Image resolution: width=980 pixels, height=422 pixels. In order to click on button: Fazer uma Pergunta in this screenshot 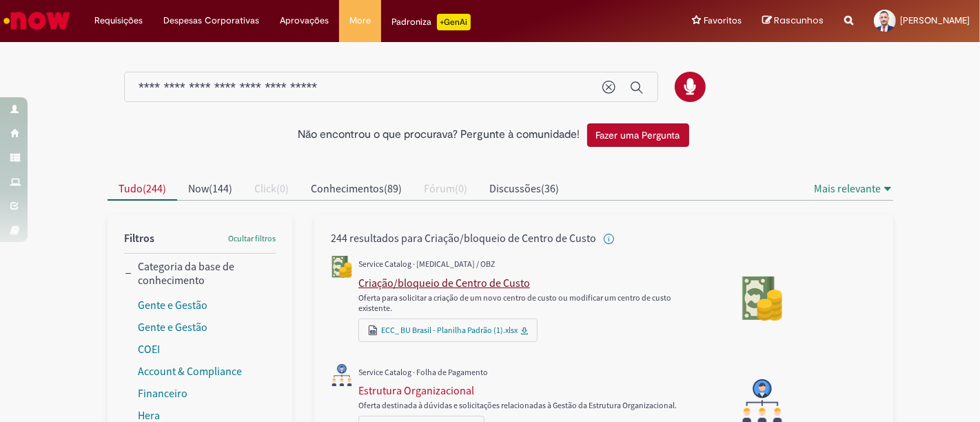, I will do `click(638, 135)`.